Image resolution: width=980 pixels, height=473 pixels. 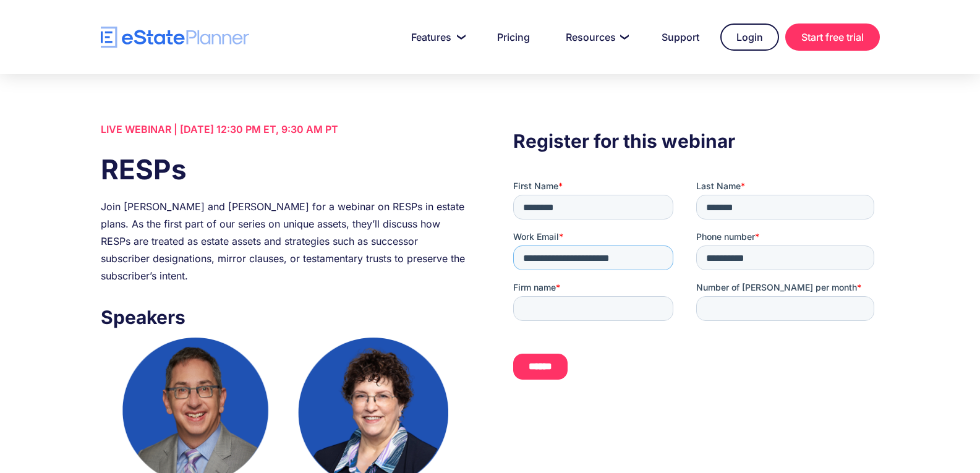 What do you see at coordinates (284, 317) in the screenshot?
I see `h3: Speakers` at bounding box center [284, 317].